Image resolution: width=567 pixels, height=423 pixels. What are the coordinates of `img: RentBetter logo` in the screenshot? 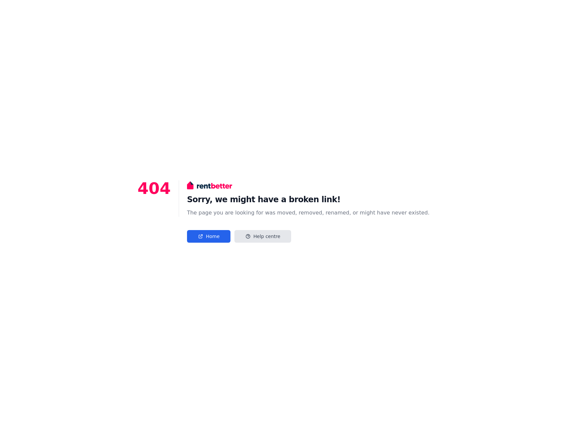 It's located at (210, 185).